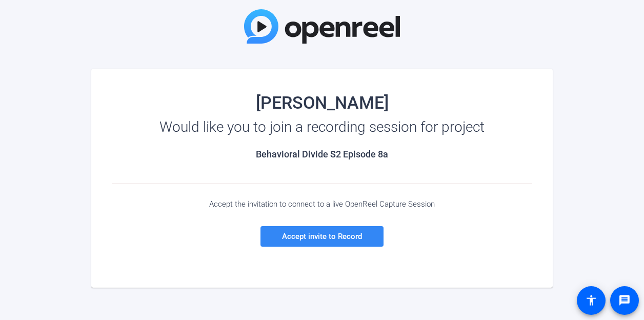 The width and height of the screenshot is (644, 320). I want to click on span: Accept invite to Record, so click(322, 236).